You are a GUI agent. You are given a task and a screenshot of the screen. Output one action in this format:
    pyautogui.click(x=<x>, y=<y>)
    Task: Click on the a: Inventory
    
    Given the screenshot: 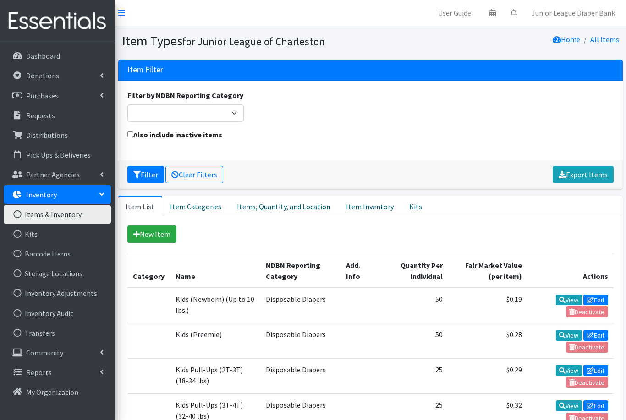 What is the action you would take?
    pyautogui.click(x=57, y=195)
    